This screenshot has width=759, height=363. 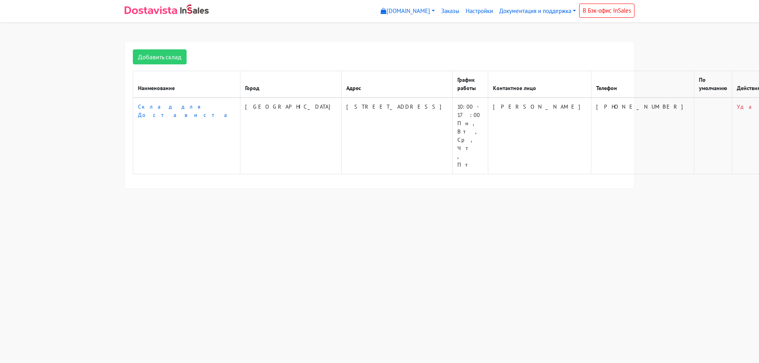 I want to click on a: Настройки, so click(x=479, y=11).